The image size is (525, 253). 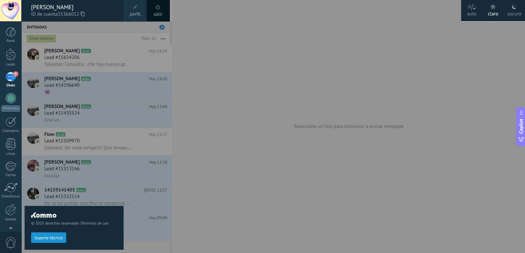 I want to click on a: salir, so click(x=158, y=14).